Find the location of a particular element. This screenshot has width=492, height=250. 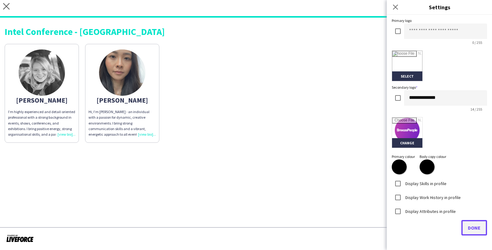

h3: Settings is located at coordinates (439, 7).